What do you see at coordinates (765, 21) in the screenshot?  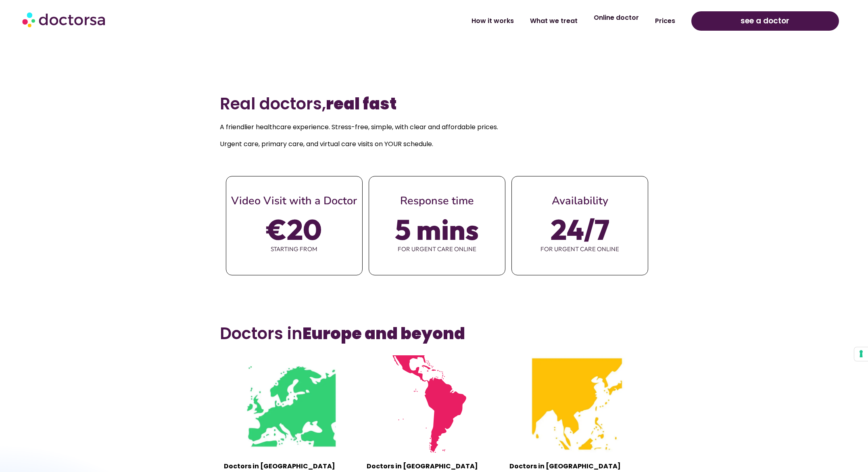 I see `span: see a doctor` at bounding box center [765, 21].